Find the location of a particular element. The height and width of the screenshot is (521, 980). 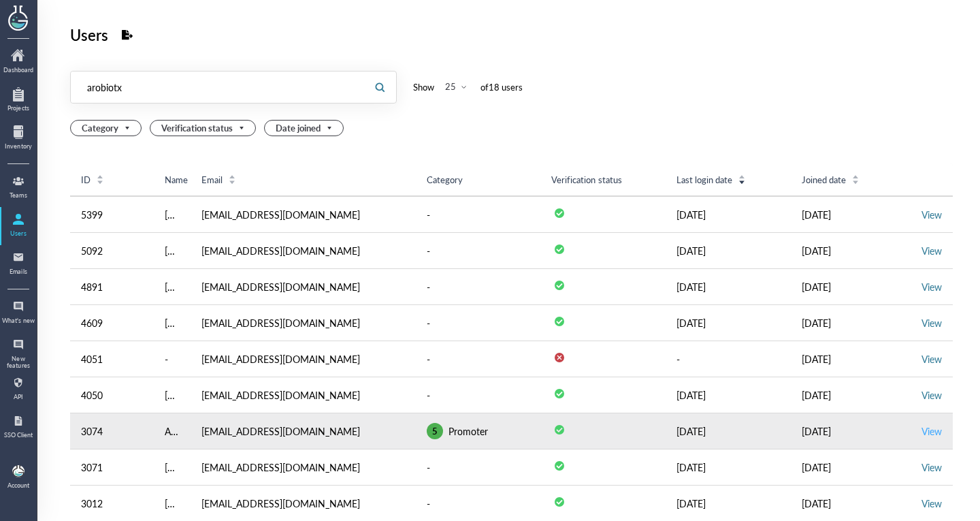

div: Projects is located at coordinates (18, 108).